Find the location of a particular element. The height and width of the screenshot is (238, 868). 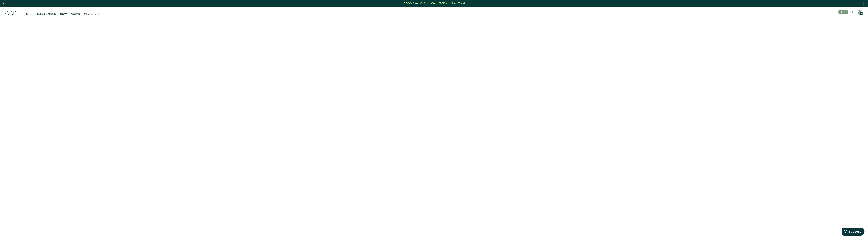

button: BUY is located at coordinates (844, 12).